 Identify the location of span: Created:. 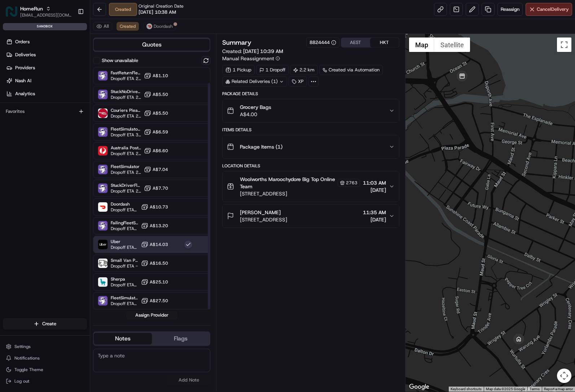
(252, 51).